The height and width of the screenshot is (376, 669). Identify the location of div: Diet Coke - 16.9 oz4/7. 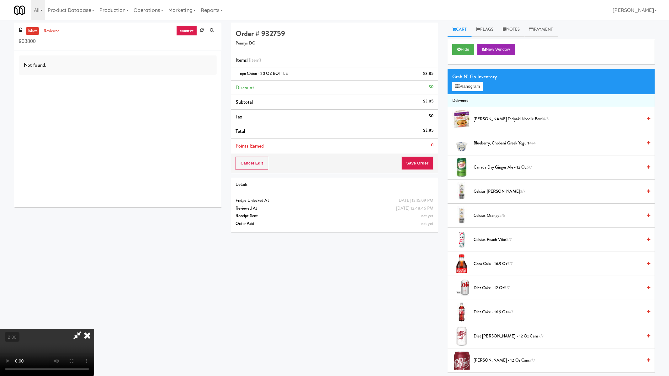
(560, 312).